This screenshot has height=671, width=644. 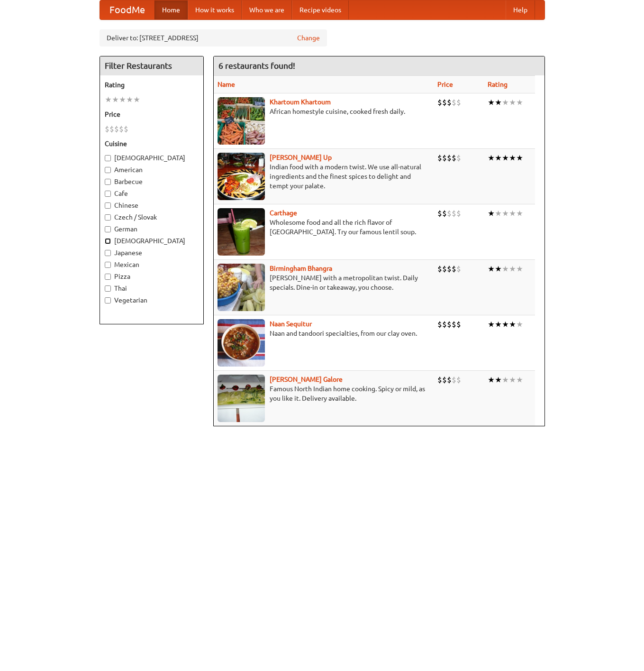 What do you see at coordinates (151, 264) in the screenshot?
I see `label: Mexican` at bounding box center [151, 264].